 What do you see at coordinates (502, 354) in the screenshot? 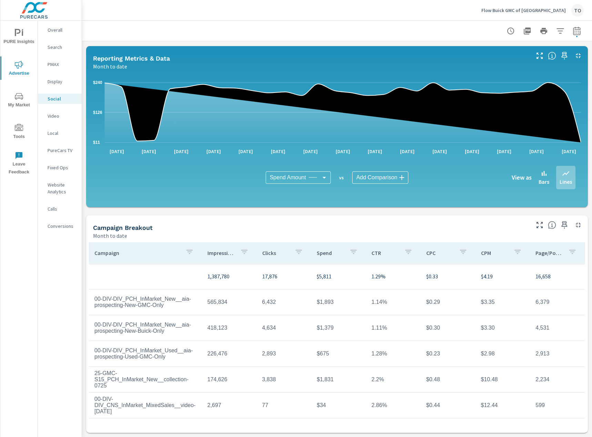
I see `td: $2.98` at bounding box center [502, 354].